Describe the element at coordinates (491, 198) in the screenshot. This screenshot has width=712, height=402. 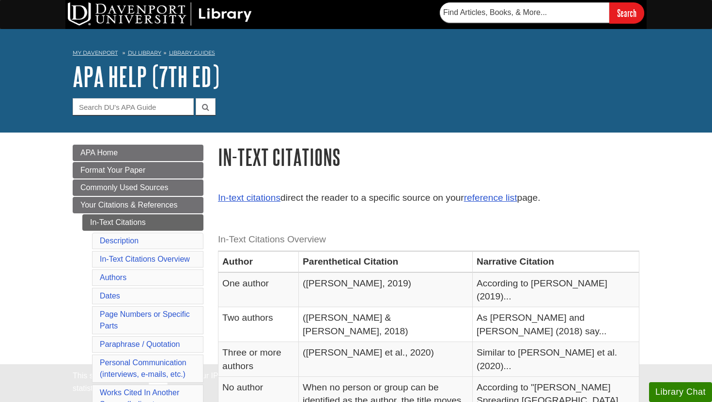
I see `a: reference list` at that location.